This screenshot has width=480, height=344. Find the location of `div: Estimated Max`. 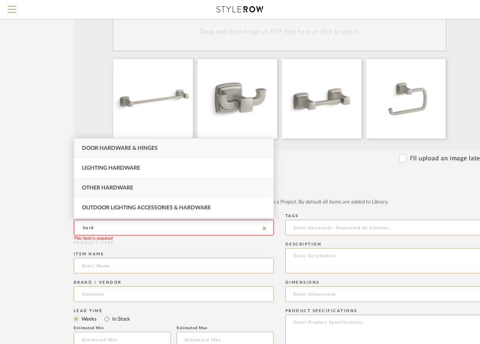

div: Estimated Max is located at coordinates (225, 328).